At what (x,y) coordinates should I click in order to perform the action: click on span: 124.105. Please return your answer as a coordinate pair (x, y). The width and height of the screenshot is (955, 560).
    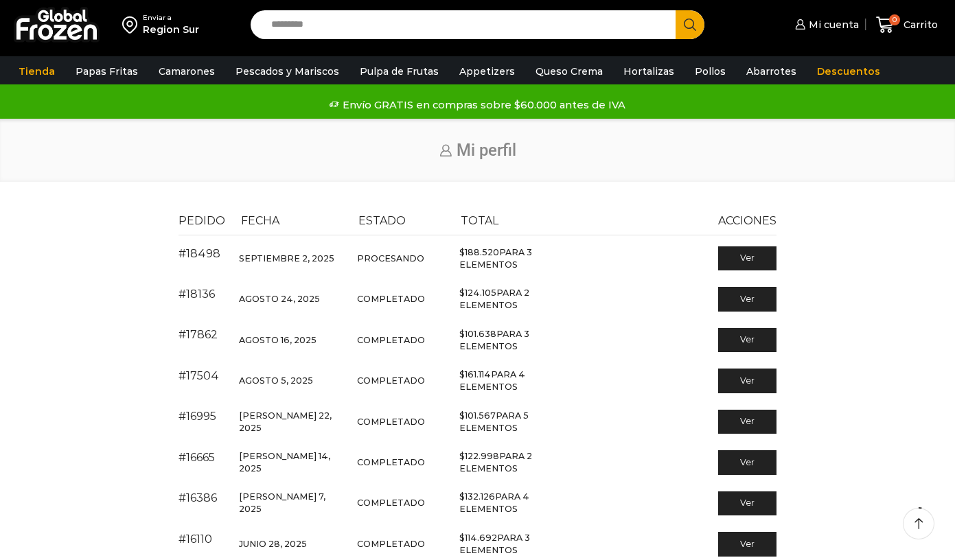
    Looking at the image, I should click on (478, 293).